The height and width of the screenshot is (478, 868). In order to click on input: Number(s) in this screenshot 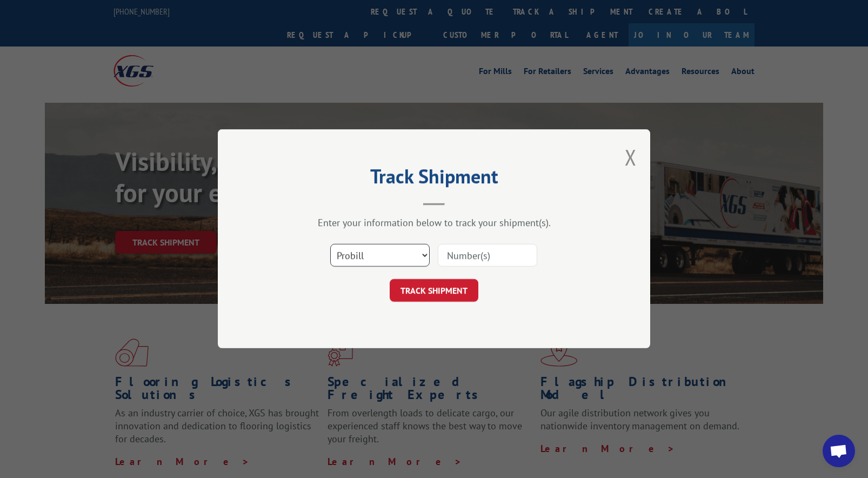, I will do `click(487, 256)`.